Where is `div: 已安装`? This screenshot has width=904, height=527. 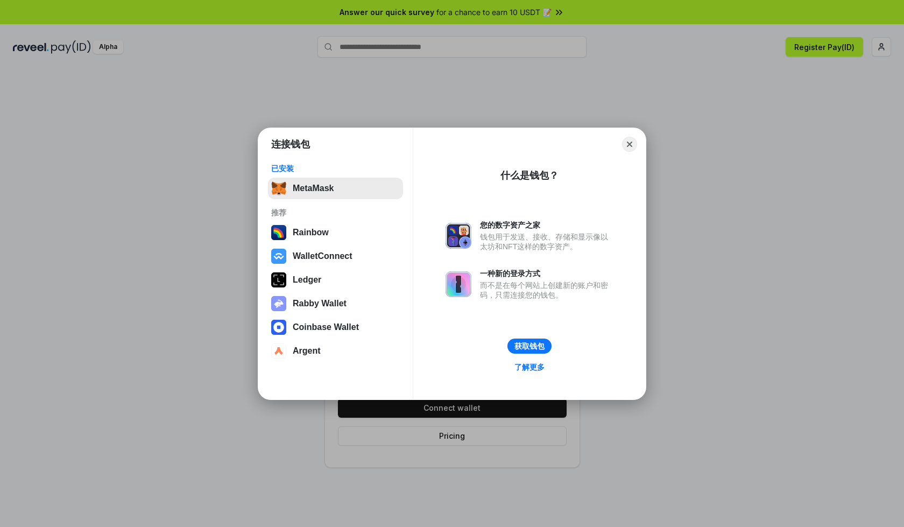 div: 已安装 is located at coordinates (335, 168).